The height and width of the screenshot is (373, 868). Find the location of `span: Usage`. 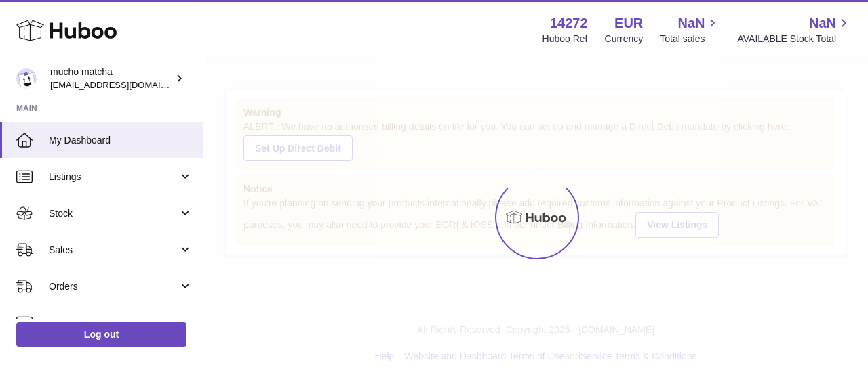

span: Usage is located at coordinates (121, 323).